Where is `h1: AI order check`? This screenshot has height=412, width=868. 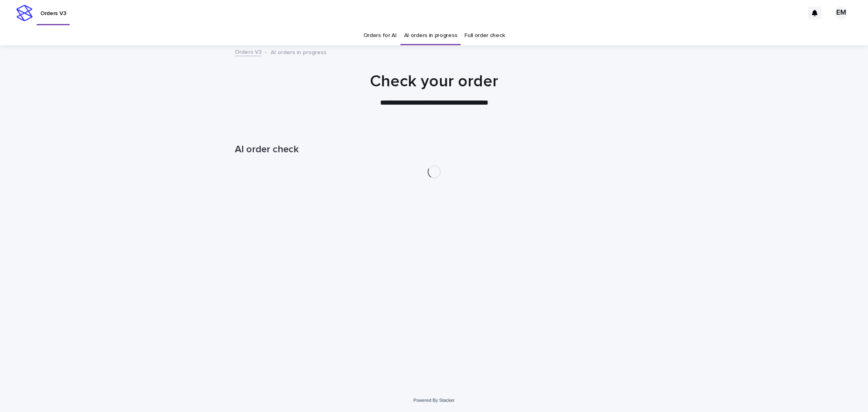 h1: AI order check is located at coordinates (434, 149).